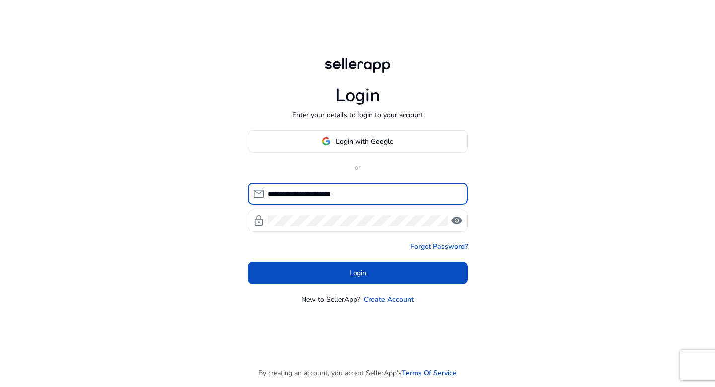 This screenshot has width=715, height=387. What do you see at coordinates (358, 115) in the screenshot?
I see `p: Enter your details to login to your account` at bounding box center [358, 115].